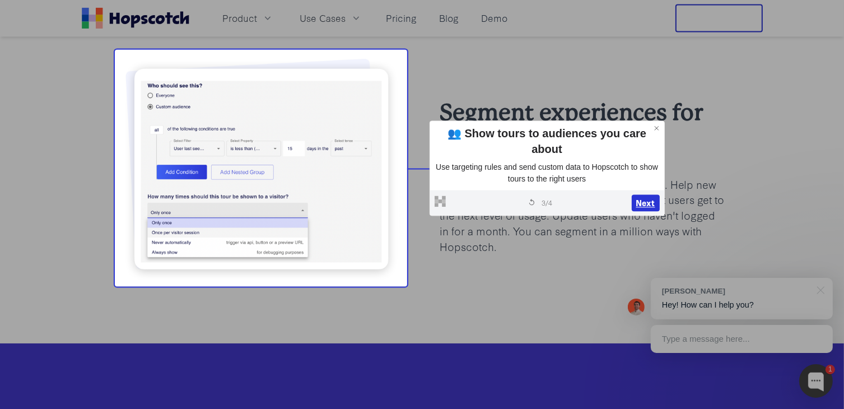 The width and height of the screenshot is (844, 409). Describe the element at coordinates (261, 169) in the screenshot. I see `img: targeting customers with hopscotch onboarding flows` at that location.